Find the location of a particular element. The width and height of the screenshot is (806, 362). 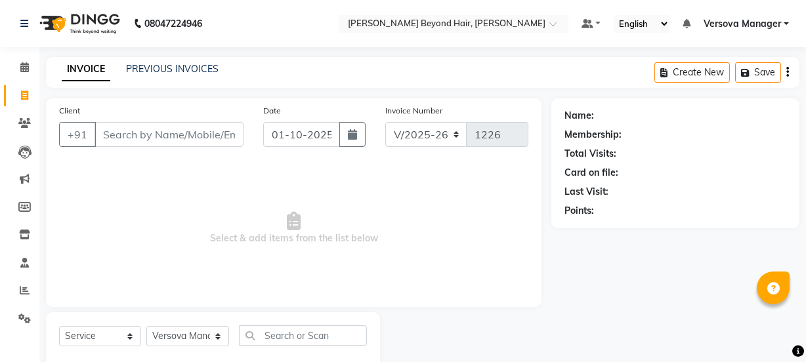

b: 08047224946 is located at coordinates (173, 24).